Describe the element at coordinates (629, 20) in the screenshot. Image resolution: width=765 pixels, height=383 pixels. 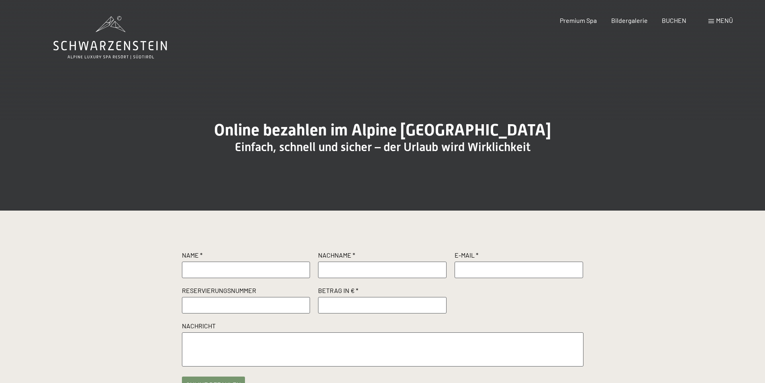
I see `a: Bildergalerie` at that location.